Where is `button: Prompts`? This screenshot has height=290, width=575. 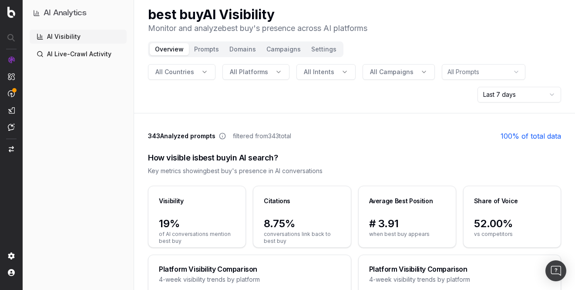
button: Prompts is located at coordinates (206, 49).